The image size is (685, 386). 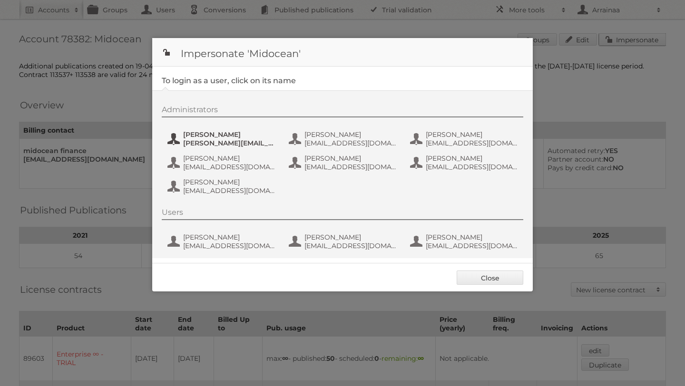 I want to click on div: Users, so click(x=342, y=214).